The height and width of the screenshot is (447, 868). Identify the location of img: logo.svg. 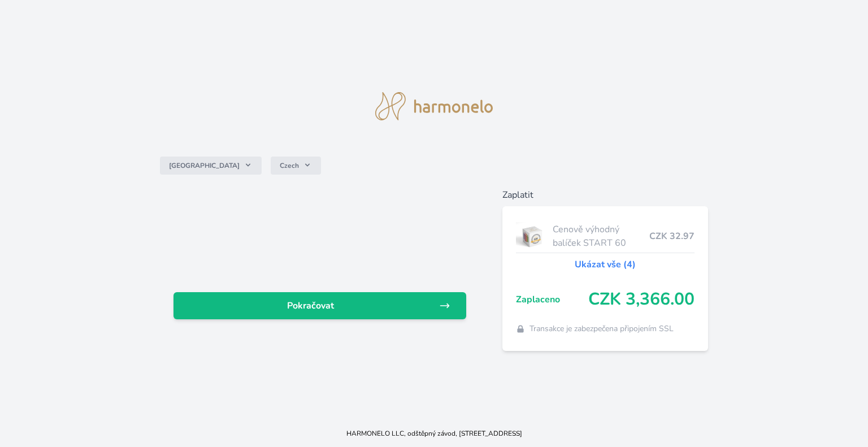
(434, 106).